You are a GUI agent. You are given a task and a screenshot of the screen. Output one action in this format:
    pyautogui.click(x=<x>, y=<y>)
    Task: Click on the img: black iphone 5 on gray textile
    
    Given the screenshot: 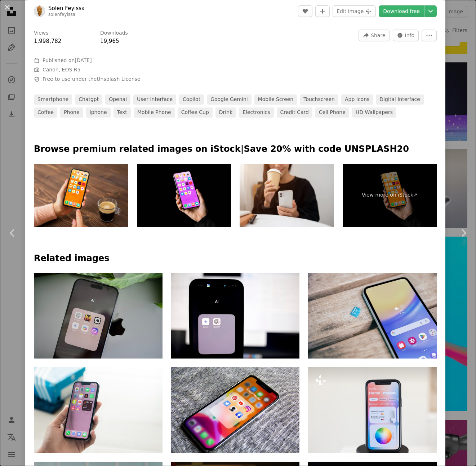 What is the action you would take?
    pyautogui.click(x=235, y=410)
    